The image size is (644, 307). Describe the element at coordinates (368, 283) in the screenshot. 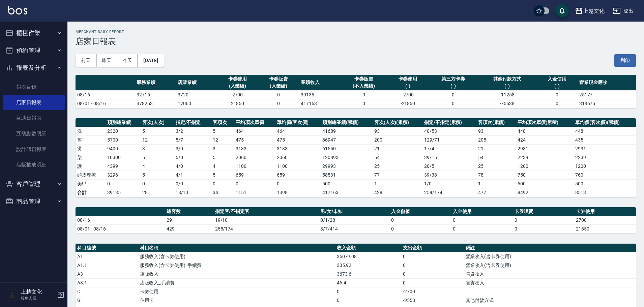

I see `td: 46.4` at that location.